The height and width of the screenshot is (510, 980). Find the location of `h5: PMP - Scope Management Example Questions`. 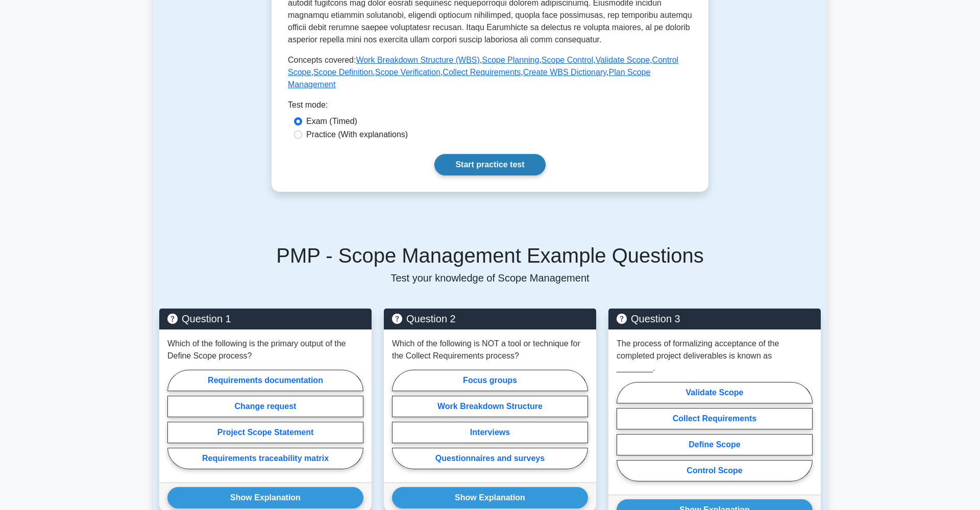

h5: PMP - Scope Management Example Questions is located at coordinates (490, 256).